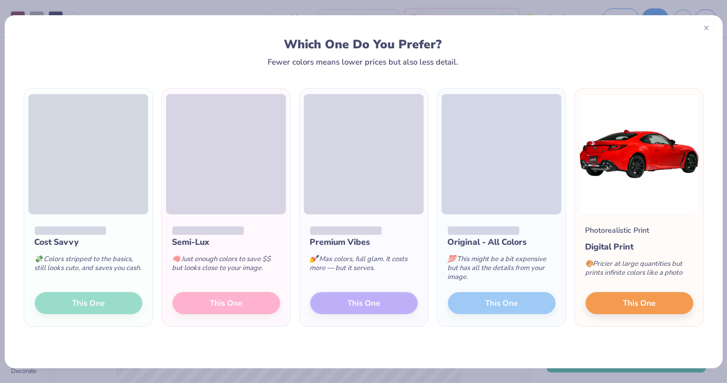 This screenshot has width=727, height=383. I want to click on div: Which One Do You Prefer?, so click(363, 44).